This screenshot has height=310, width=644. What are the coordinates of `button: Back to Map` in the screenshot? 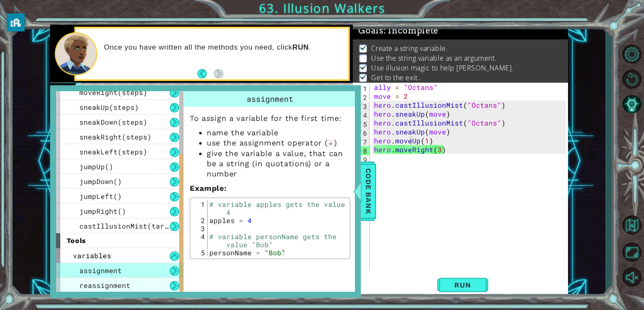 It's located at (631, 225).